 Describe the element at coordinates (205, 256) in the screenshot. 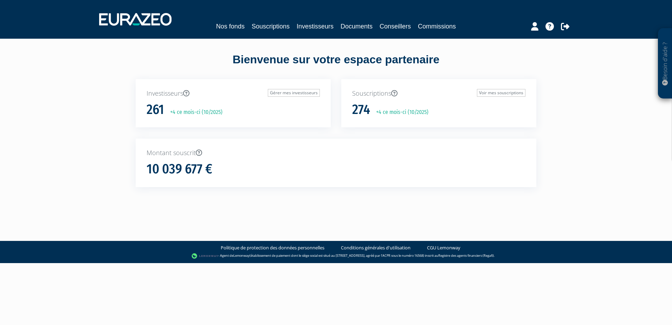

I see `img: logo-lemonway.png` at that location.